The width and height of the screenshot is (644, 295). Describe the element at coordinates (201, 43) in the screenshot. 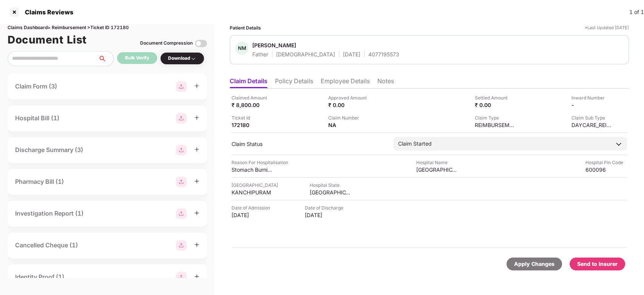

I see `img: svg+xml;base64,PHN2ZyBpZD0iVG9nZ2xlLTMyeDMyIiB4bWxucz0iaHR0cDovL3d3dy53My5vcmcvMjAwMC9zdmciIHdpZH...` at that location.